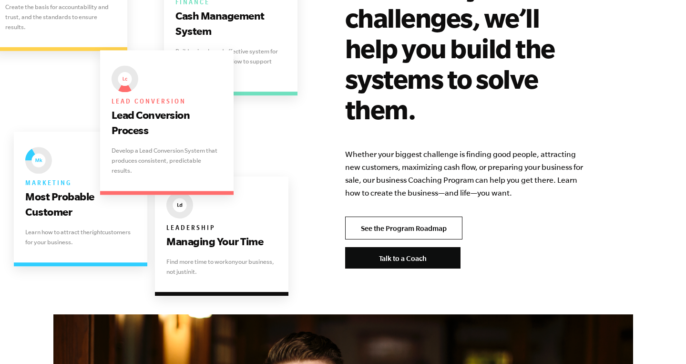 The image size is (686, 364). What do you see at coordinates (403, 257) in the screenshot?
I see `a: Talk to a Coach` at bounding box center [403, 257].